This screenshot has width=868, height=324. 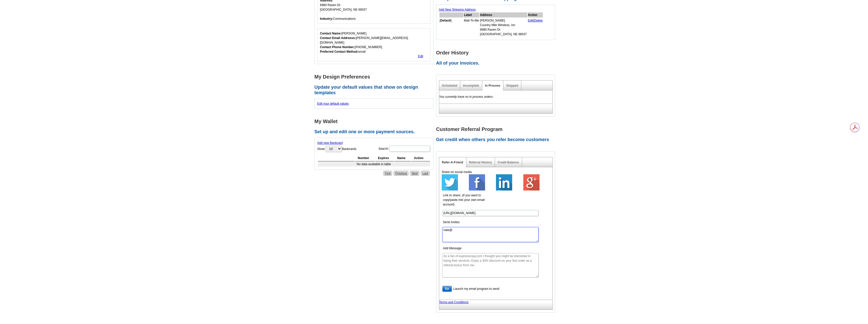 I want to click on strong: Contact Name:, so click(x=331, y=33).